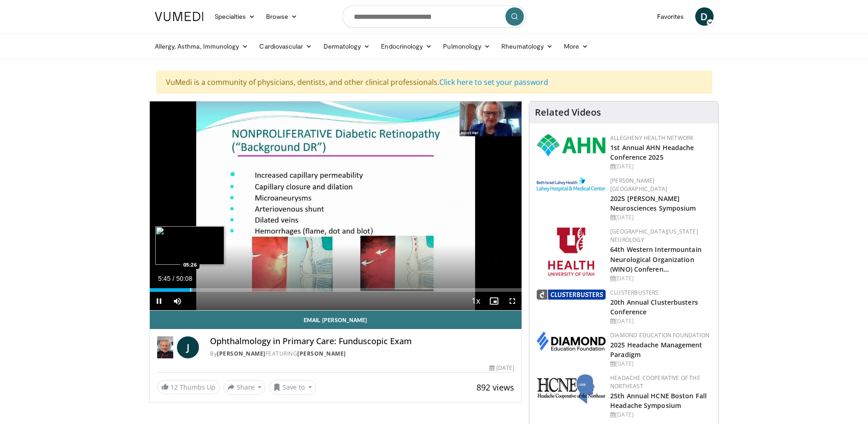  Describe the element at coordinates (704, 16) in the screenshot. I see `span: D` at that location.